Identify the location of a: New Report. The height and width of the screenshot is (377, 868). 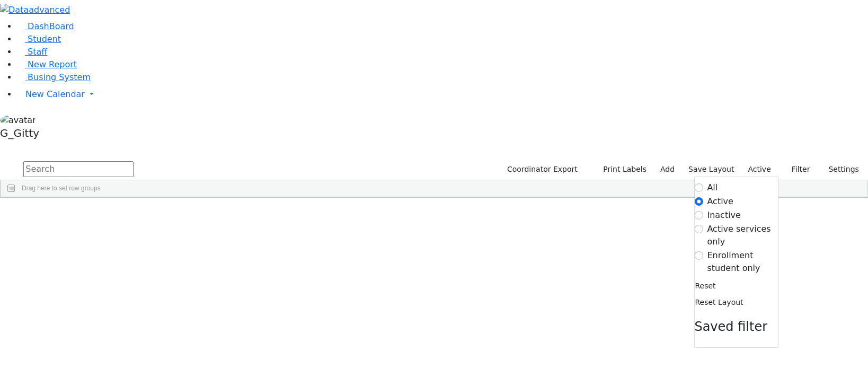
(47, 64).